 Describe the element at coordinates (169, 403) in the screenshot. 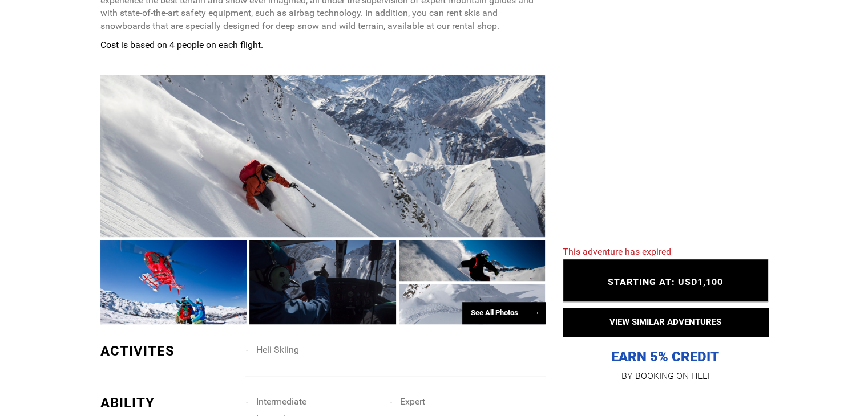

I see `div: ABILITY` at that location.